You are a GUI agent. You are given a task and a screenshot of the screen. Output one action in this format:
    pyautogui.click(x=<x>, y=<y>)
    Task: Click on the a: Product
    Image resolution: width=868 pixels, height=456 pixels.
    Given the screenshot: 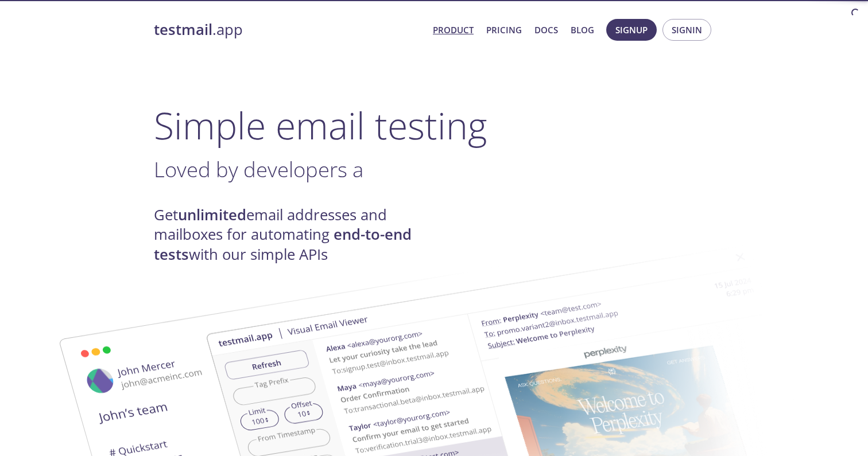 What is the action you would take?
    pyautogui.click(x=453, y=30)
    